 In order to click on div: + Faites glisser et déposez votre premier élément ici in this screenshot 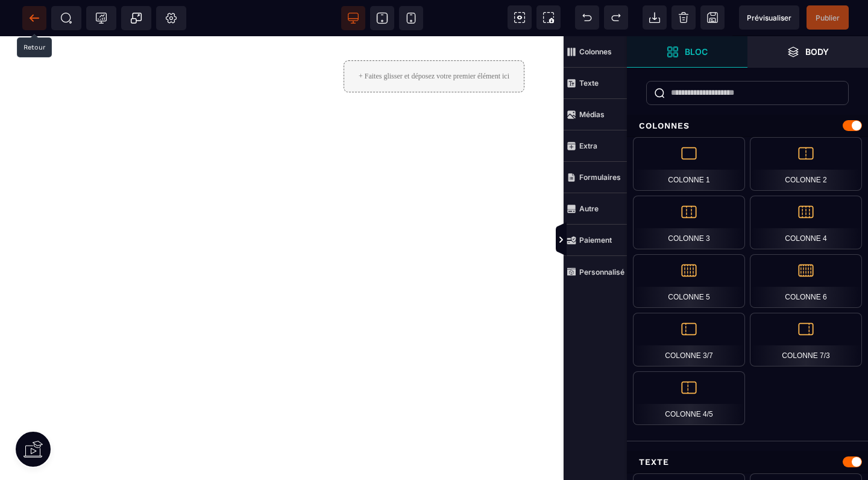, I will do `click(434, 39)`.